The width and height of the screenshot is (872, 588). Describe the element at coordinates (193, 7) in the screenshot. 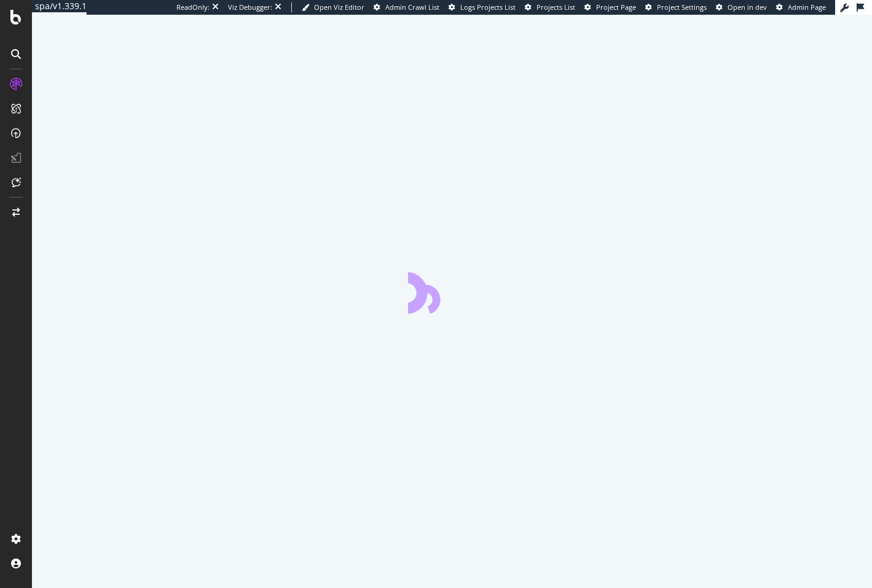

I see `div: ReadOnly:` at that location.